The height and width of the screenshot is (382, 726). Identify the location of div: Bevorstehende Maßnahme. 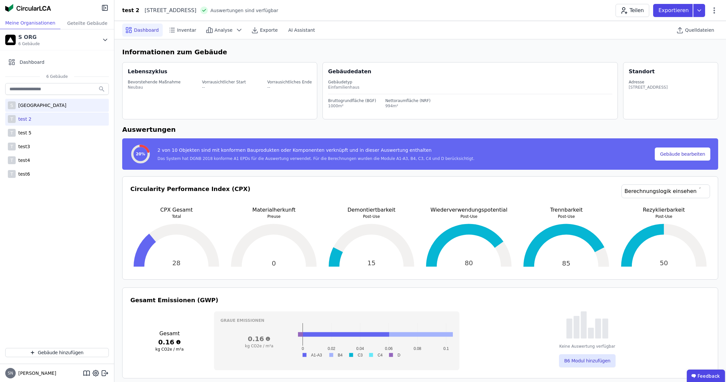
(154, 82).